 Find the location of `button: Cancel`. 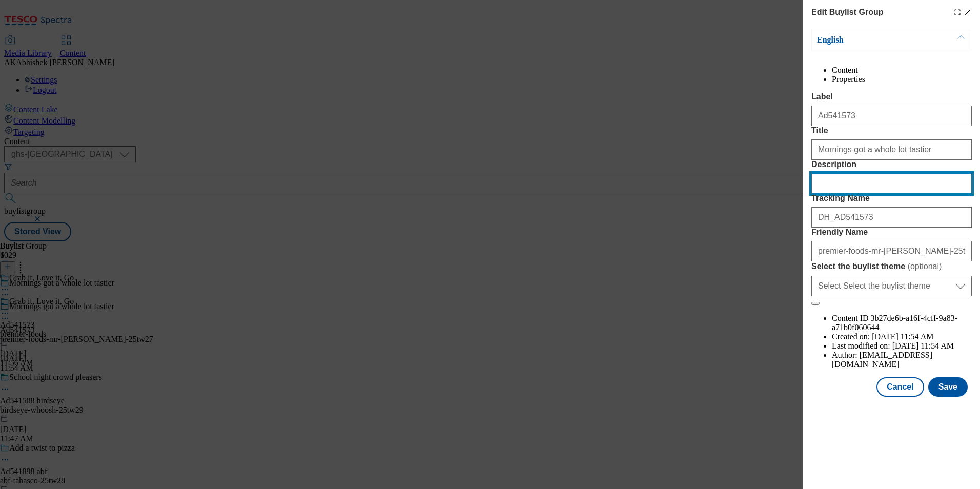

button: Cancel is located at coordinates (899, 387).